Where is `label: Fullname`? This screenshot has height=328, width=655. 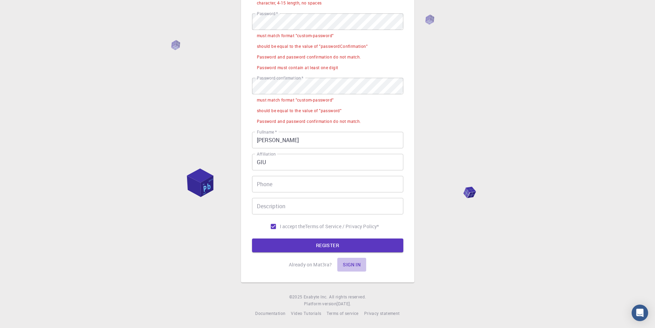
label: Fullname is located at coordinates (267, 132).